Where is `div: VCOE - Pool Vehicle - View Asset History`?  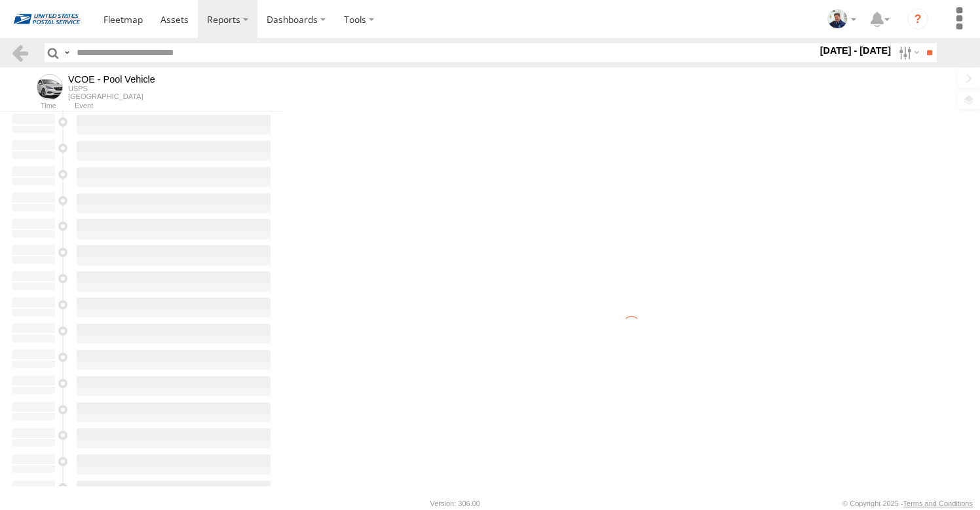
div: VCOE - Pool Vehicle - View Asset History is located at coordinates (111, 79).